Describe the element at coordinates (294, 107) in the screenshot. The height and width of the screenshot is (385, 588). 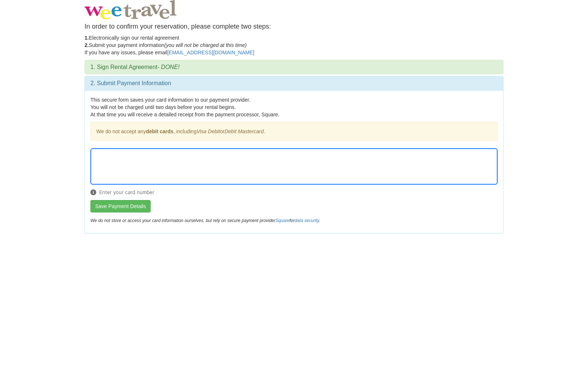
I see `p: This secure form saves your card information to our payment provider. You will not be charged unt...` at that location.